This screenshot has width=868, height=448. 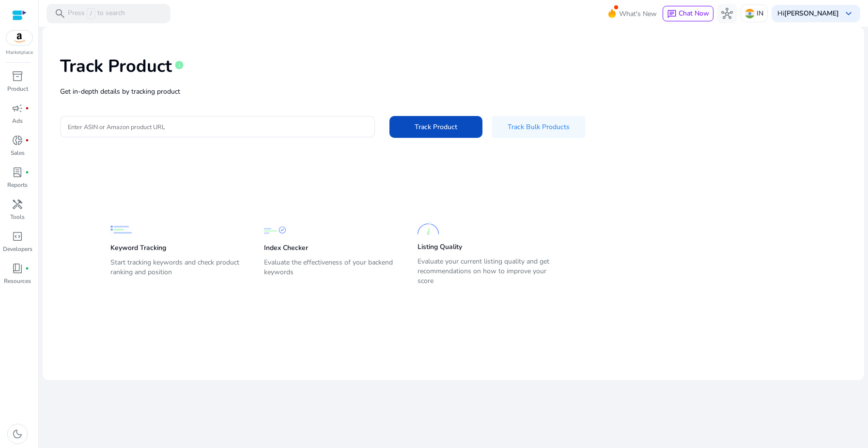 I want to click on span: Track Product, so click(x=436, y=126).